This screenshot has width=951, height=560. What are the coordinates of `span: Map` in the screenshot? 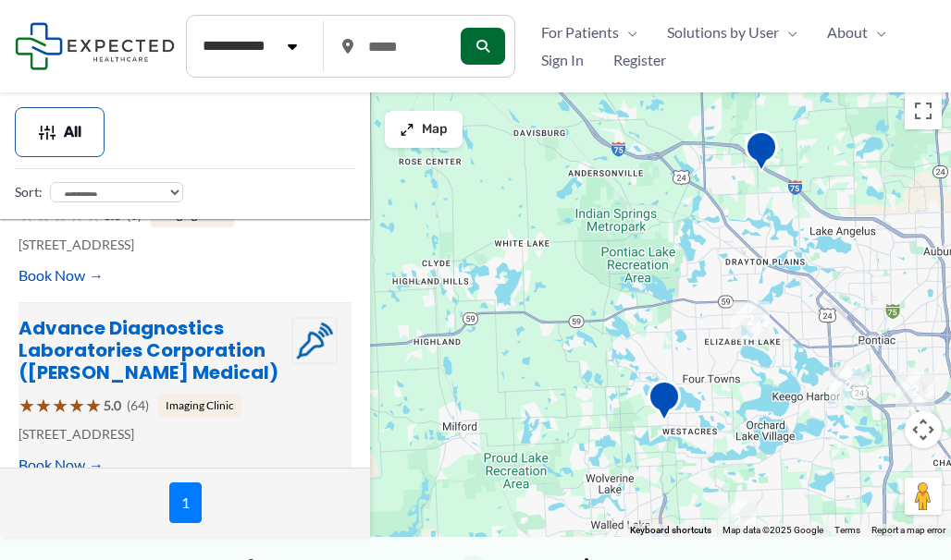 It's located at (435, 129).